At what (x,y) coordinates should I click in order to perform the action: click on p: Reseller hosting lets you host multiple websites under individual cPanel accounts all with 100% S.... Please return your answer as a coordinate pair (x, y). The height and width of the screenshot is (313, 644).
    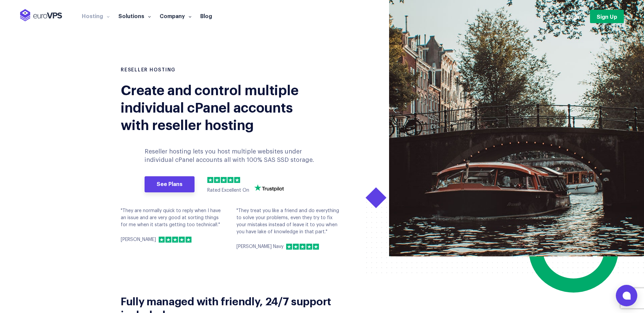
    Looking at the image, I should click on (231, 156).